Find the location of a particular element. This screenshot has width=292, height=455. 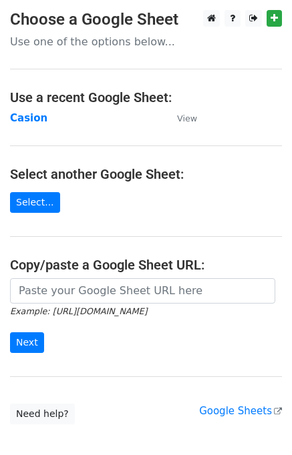

p: Use one of the options below... is located at coordinates (145, 41).